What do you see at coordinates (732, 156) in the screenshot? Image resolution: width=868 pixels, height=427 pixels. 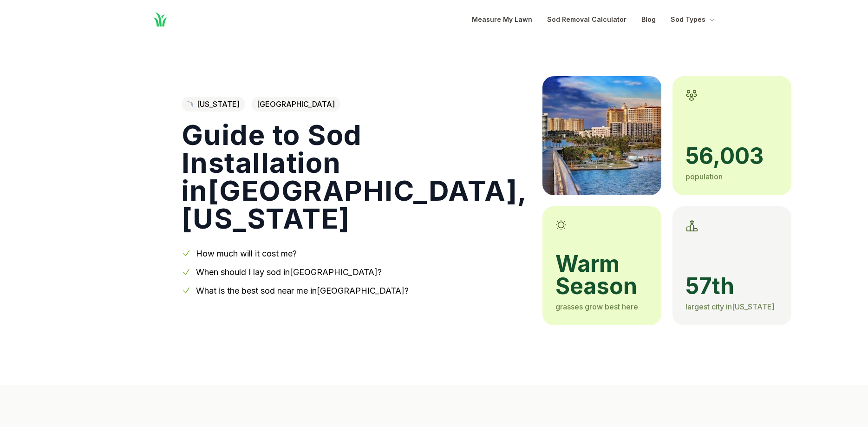 I see `span: 56,003` at bounding box center [732, 156].